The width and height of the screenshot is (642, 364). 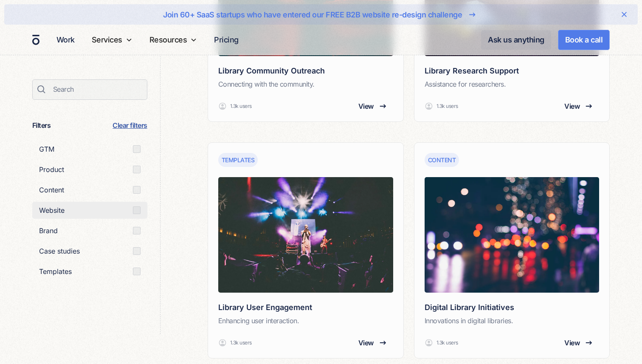 What do you see at coordinates (516, 40) in the screenshot?
I see `a: Ask us anything` at bounding box center [516, 40].